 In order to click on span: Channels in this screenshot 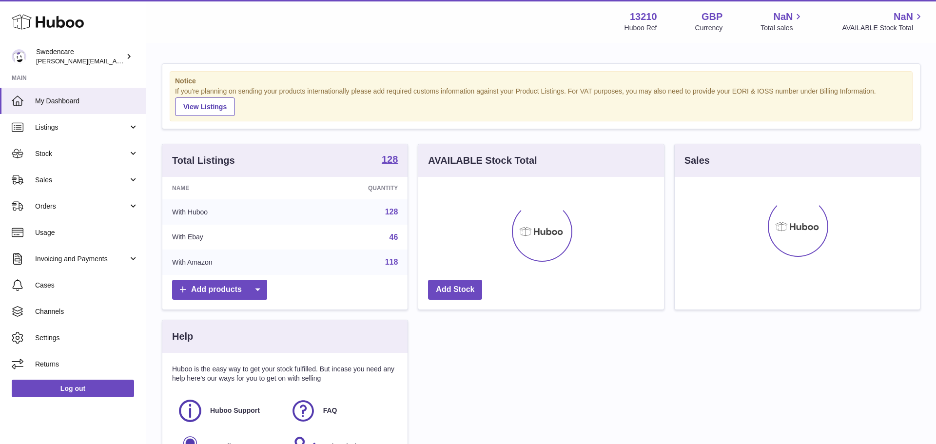, I will do `click(87, 311)`.